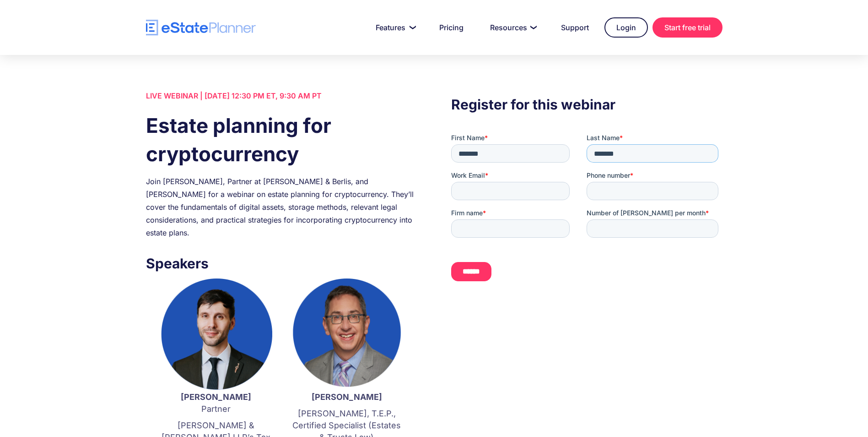  What do you see at coordinates (512, 28) in the screenshot?
I see `a: Resources` at bounding box center [512, 28].